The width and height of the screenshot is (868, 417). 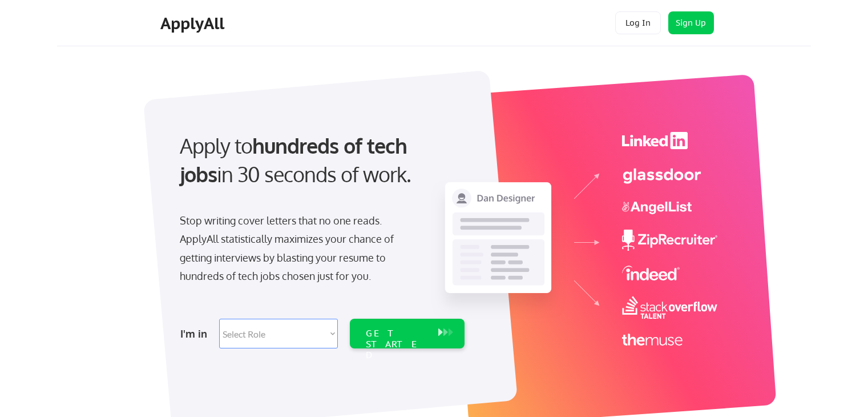 What do you see at coordinates (295, 160) in the screenshot?
I see `strong: hundreds of tech jobs` at bounding box center [295, 160].